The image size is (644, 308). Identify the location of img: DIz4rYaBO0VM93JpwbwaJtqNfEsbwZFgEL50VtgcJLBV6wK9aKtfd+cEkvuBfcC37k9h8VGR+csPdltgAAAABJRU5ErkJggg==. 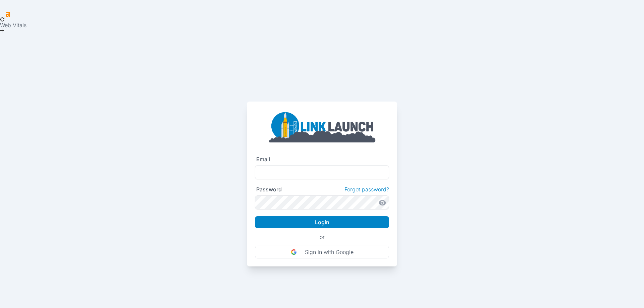
(294, 252).